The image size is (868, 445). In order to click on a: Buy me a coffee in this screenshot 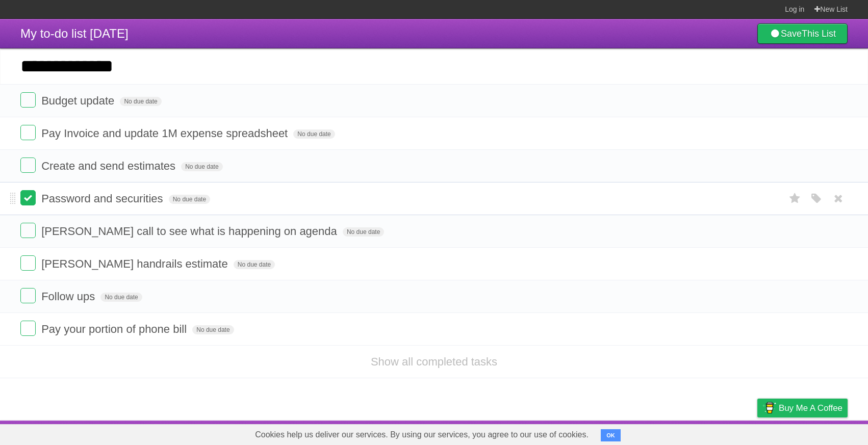, I will do `click(802, 408)`.